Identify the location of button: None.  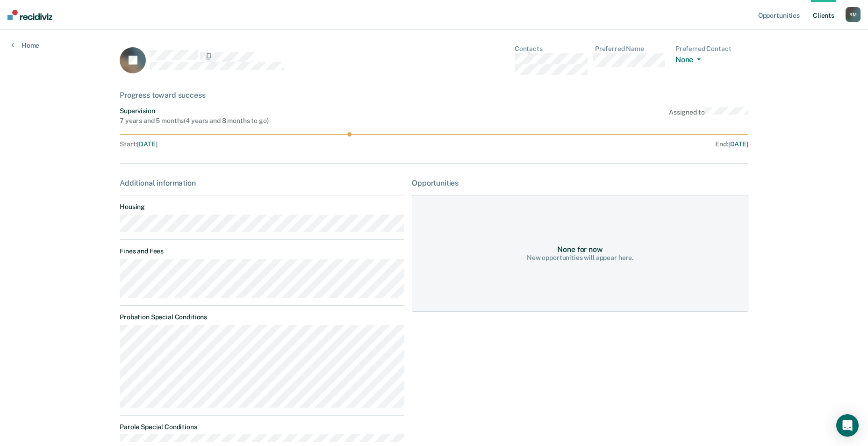
(690, 60).